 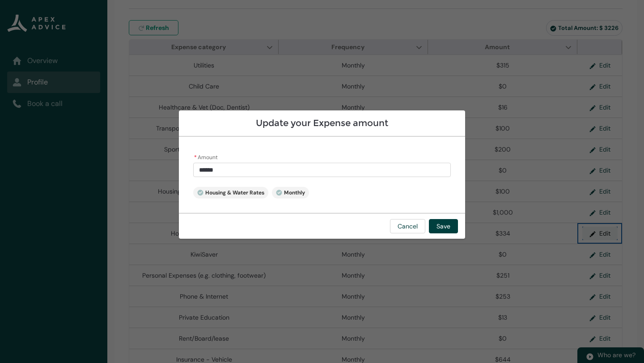 I want to click on button: Save, so click(x=443, y=226).